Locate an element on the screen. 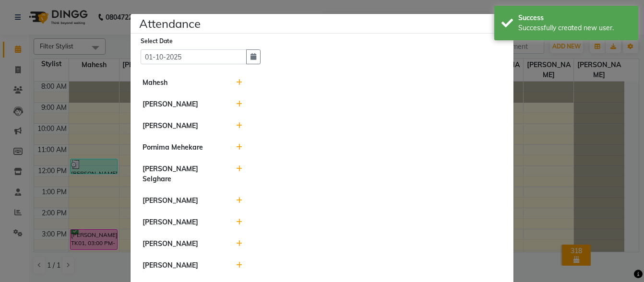 The width and height of the screenshot is (644, 282). div: Mahesh is located at coordinates (182, 82).